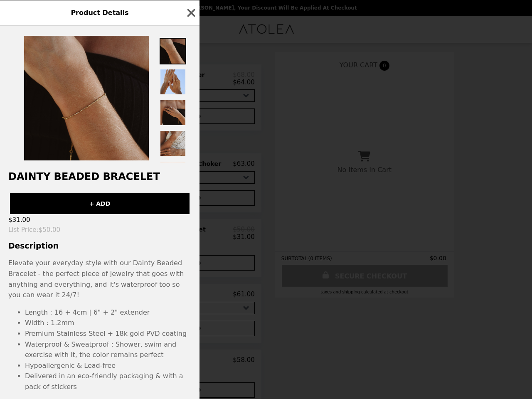 This screenshot has height=399, width=532. I want to click on p: Elevate your everyday style with our Dainty Beaded Bracelet - the perfect piece of jewelry that g..., so click(100, 279).